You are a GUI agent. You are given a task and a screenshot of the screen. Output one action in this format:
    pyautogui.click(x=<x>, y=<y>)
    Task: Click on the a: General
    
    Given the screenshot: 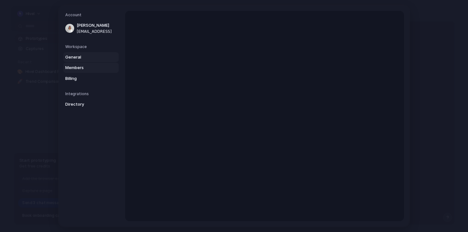 What is the action you would take?
    pyautogui.click(x=91, y=57)
    